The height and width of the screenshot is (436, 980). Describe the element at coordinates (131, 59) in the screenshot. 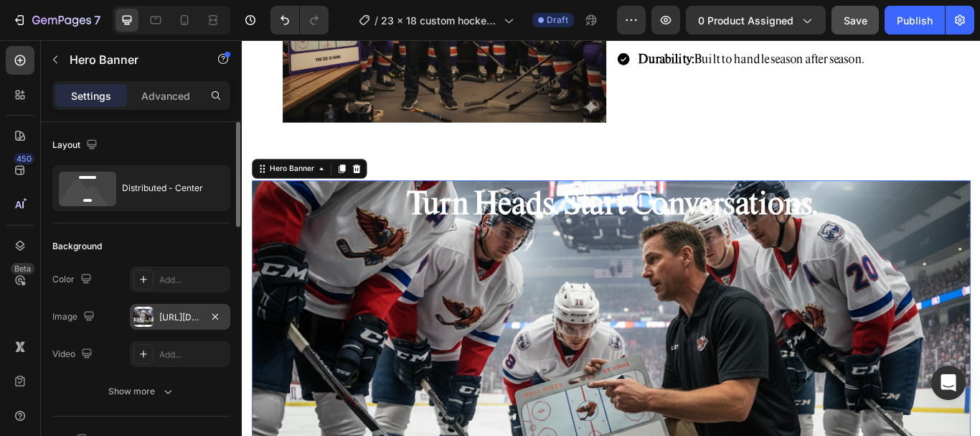

I see `p: Hero Banner` at that location.